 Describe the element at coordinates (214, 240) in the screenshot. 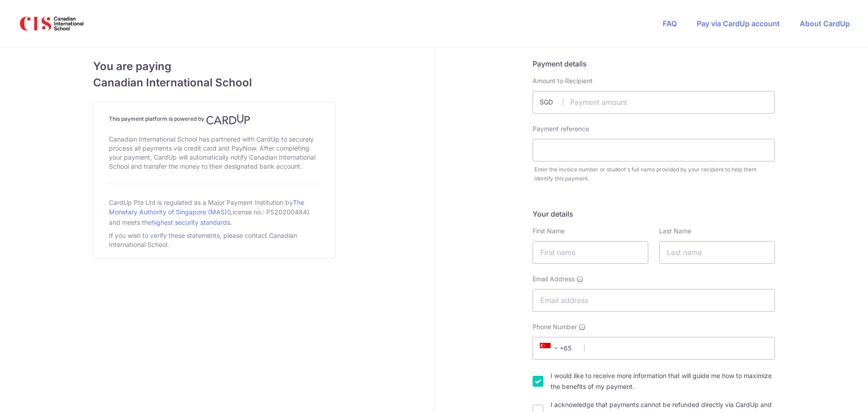

I see `div: If you wish to verify these statements, please contact Canadian International School.` at that location.